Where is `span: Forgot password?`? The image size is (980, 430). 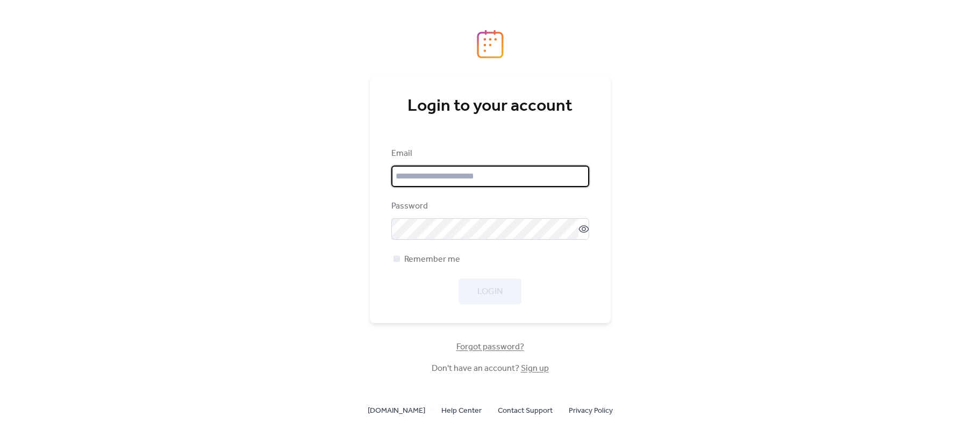
span: Forgot password? is located at coordinates (490, 347).